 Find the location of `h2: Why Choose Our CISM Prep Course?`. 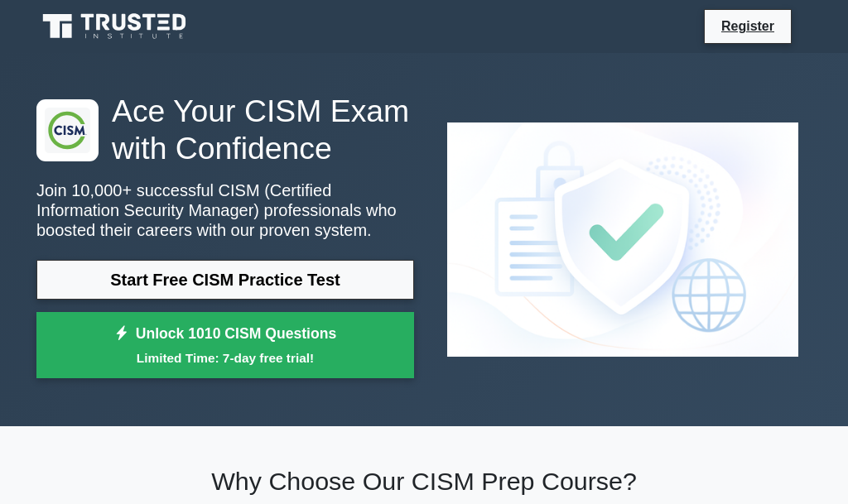

h2: Why Choose Our CISM Prep Course? is located at coordinates (424, 481).